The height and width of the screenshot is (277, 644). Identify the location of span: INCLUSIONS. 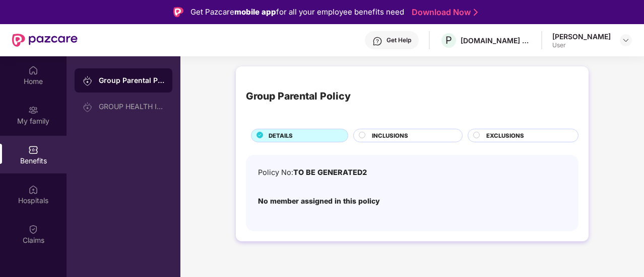
(390, 136).